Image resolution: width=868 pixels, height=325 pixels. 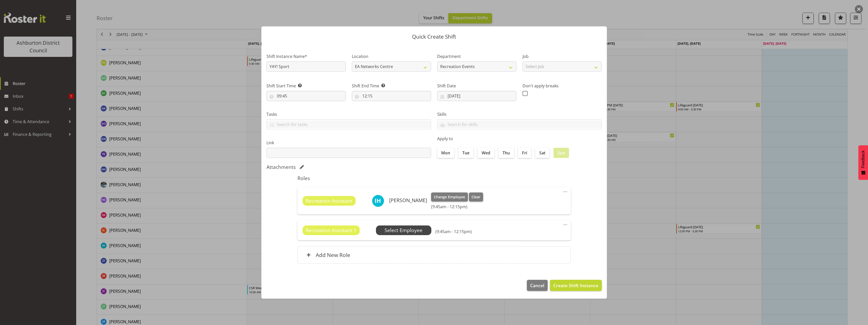 I want to click on label: Fri, so click(x=524, y=153).